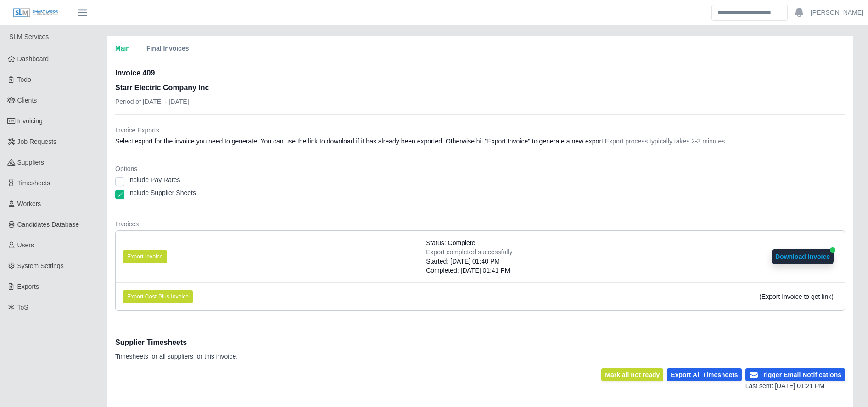 Image resolution: width=868 pixels, height=407 pixels. What do you see at coordinates (29, 121) in the screenshot?
I see `span: Invoicing` at bounding box center [29, 121].